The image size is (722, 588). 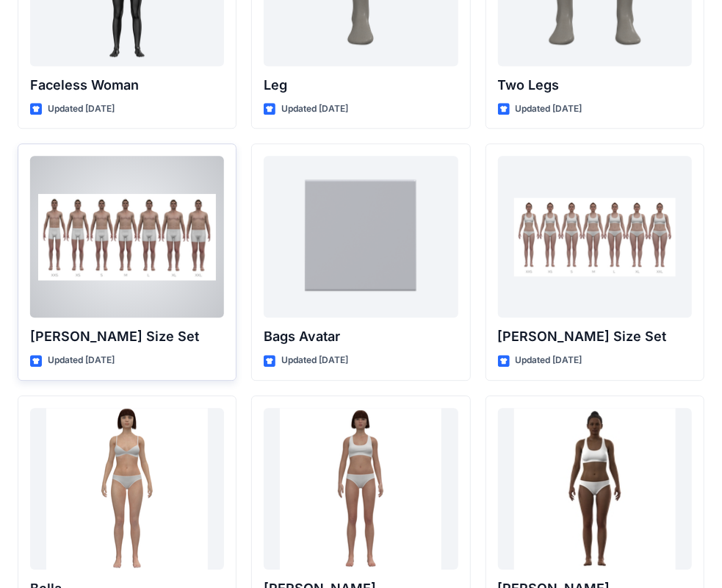 I want to click on a: Bella, so click(x=127, y=489).